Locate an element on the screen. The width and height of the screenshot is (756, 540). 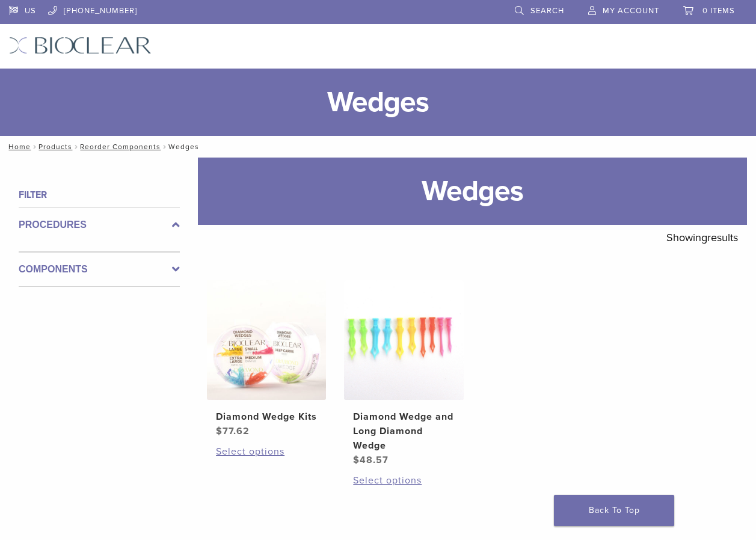
a: Back To Top is located at coordinates (614, 511).